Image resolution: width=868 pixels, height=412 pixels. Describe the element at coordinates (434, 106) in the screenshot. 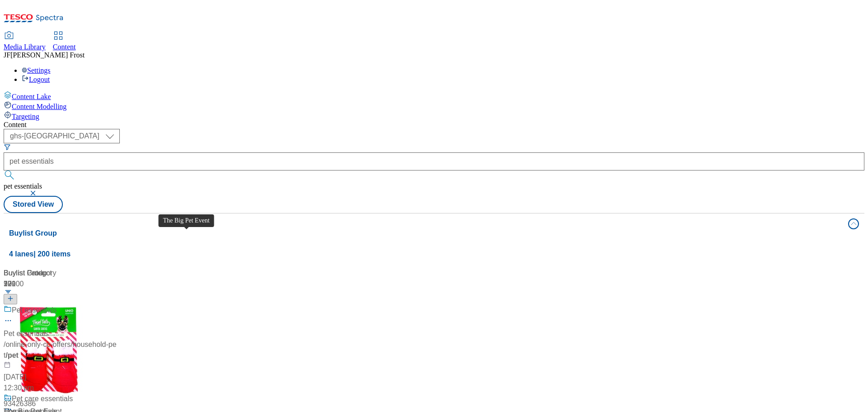

I see `a: Content Modelling` at that location.